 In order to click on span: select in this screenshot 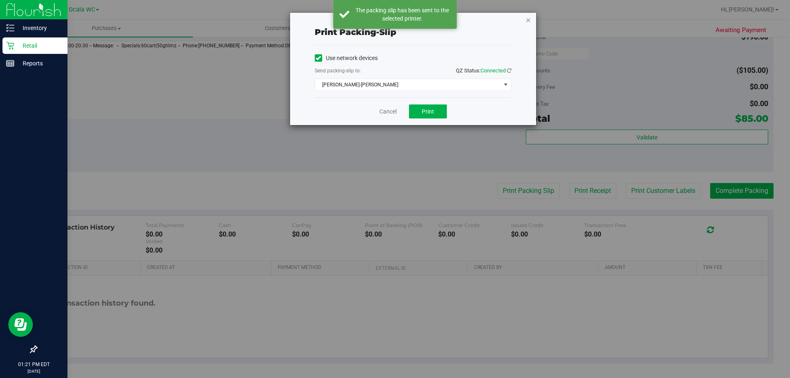, I will do `click(505, 85)`.